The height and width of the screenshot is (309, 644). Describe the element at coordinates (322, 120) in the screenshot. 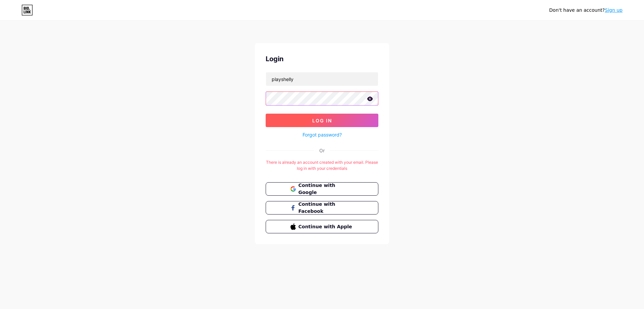

I see `button: Log In` at that location.